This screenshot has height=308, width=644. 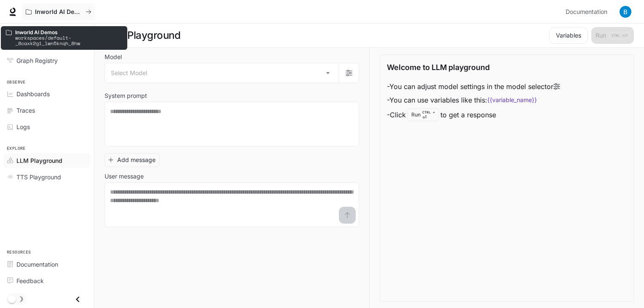 What do you see at coordinates (23, 127) in the screenshot?
I see `span: Logs` at bounding box center [23, 127].